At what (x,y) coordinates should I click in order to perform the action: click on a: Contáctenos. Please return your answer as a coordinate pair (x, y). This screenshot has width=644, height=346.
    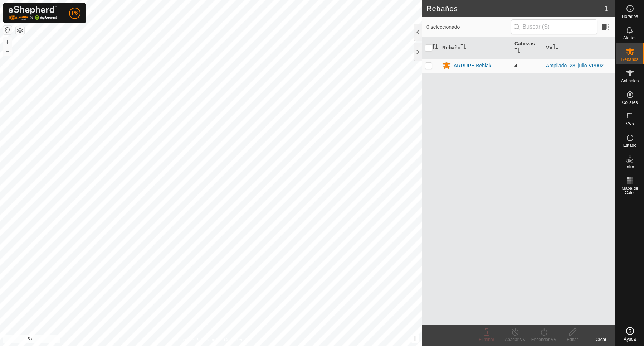
    Looking at the image, I should click on (236, 340).